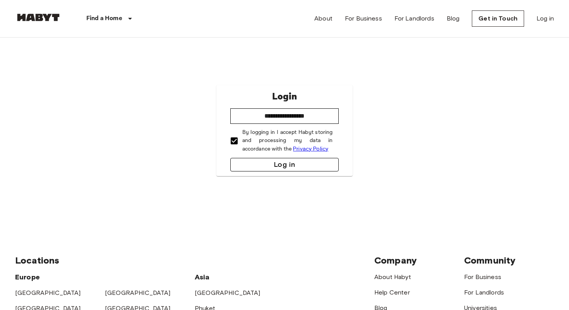 The image size is (569, 310). I want to click on p: By logging in I accept Habyt storing and processing my data in accordance with the, so click(288, 141).